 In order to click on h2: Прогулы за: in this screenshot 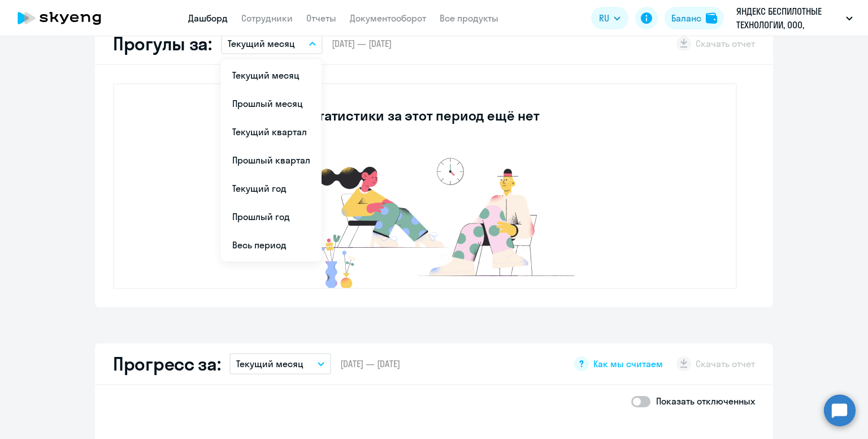, I will do `click(162, 44)`.